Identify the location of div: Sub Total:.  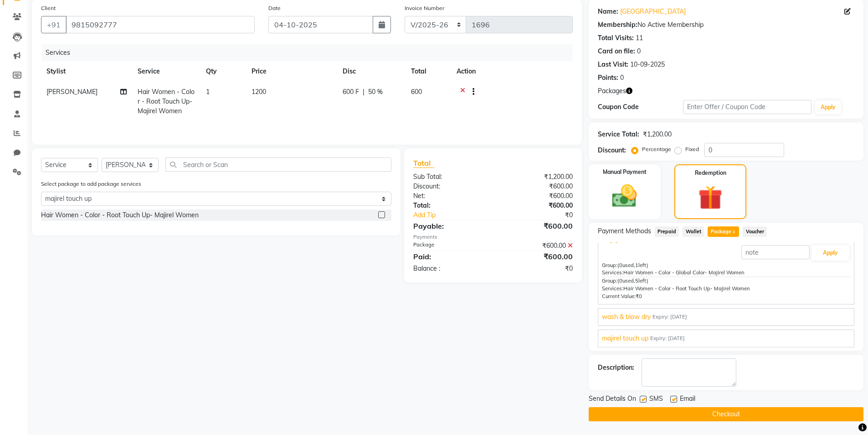
(450, 176).